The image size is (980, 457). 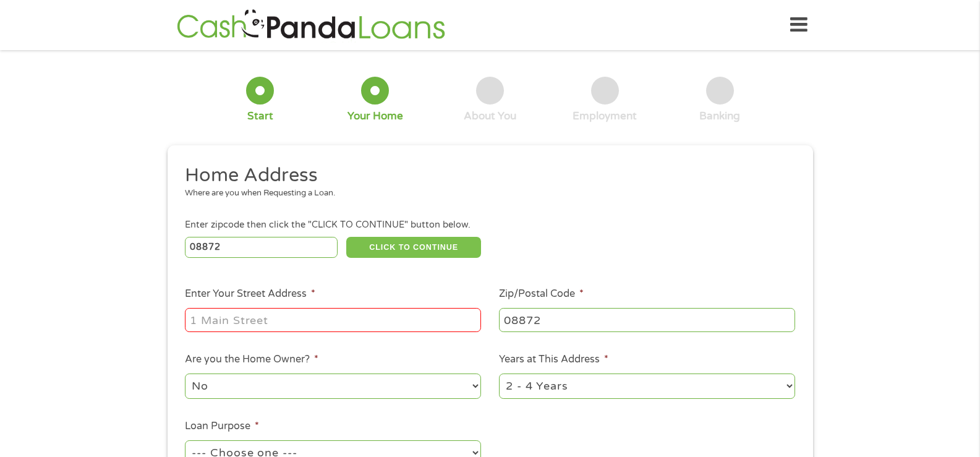 I want to click on label: Are you the Home Owner?, so click(x=252, y=359).